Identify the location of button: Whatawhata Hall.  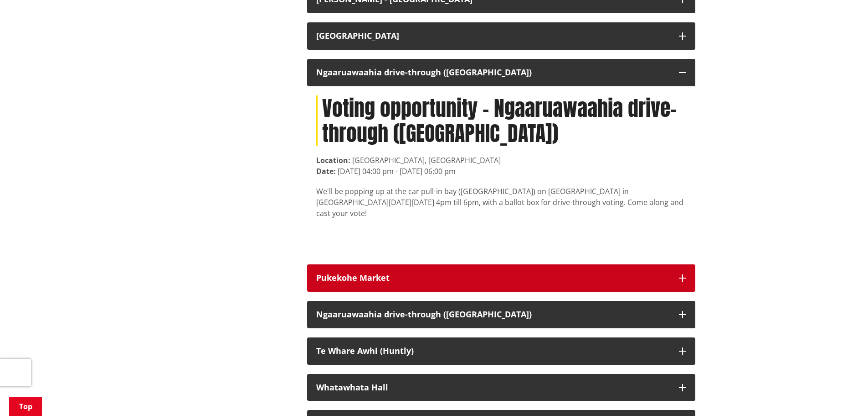
(501, 388).